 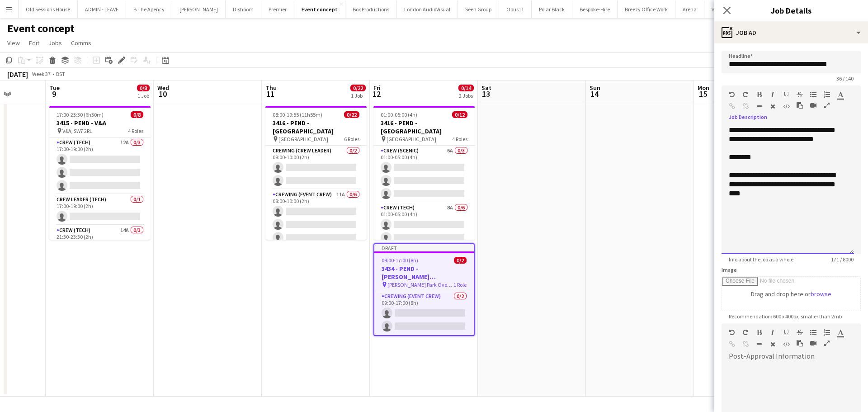 What do you see at coordinates (842, 259) in the screenshot?
I see `span: 171 / 8000` at bounding box center [842, 259].